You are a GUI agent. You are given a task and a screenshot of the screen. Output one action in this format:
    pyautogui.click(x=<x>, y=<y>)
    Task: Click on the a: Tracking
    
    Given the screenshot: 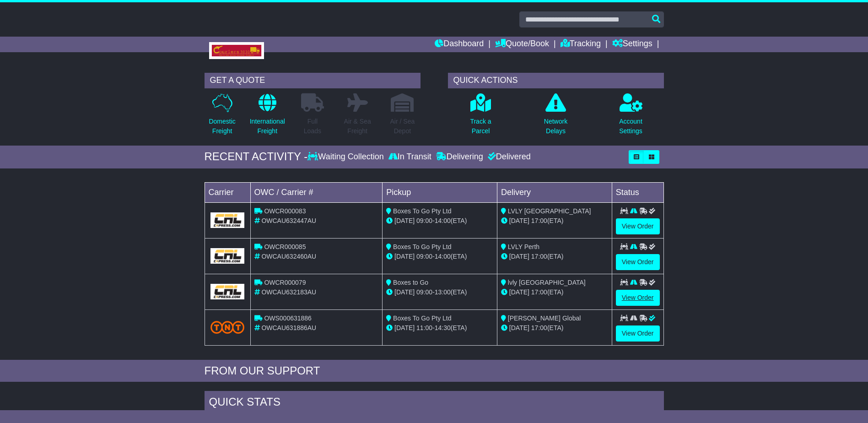 What is the action you would take?
    pyautogui.click(x=581, y=44)
    